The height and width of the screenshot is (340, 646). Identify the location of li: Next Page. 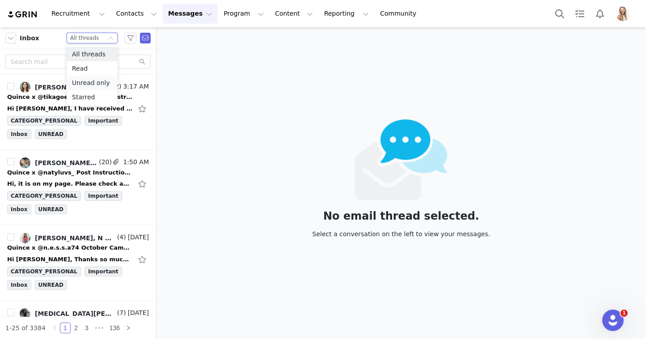
(128, 328).